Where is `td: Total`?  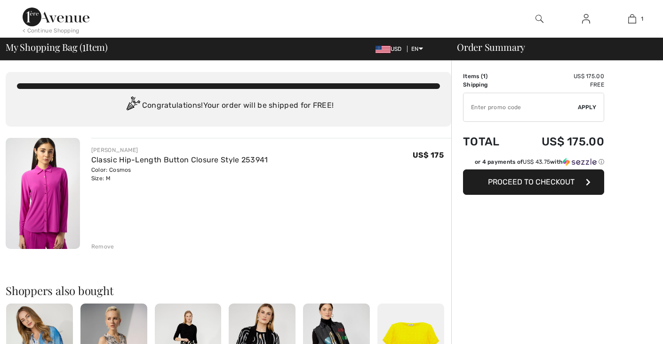
td: Total is located at coordinates (489, 142).